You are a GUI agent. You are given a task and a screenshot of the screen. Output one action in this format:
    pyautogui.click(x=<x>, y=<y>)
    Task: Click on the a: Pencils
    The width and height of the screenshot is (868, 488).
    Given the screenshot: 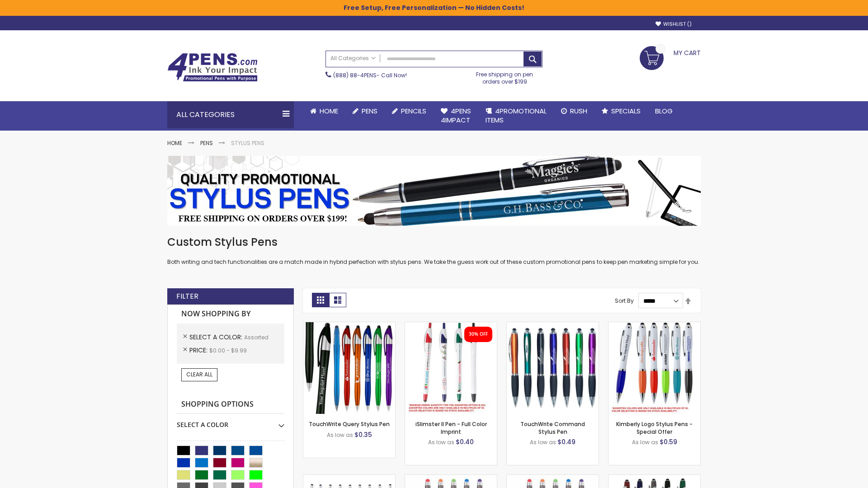 What is the action you would take?
    pyautogui.click(x=410, y=111)
    